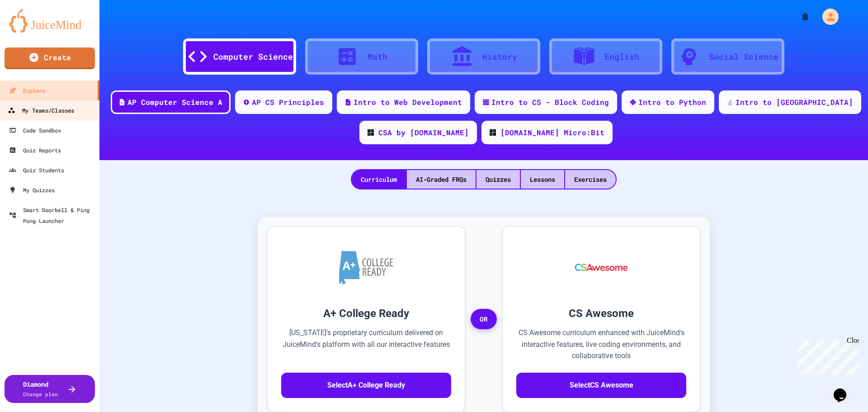 The height and width of the screenshot is (412, 868). What do you see at coordinates (49, 58) in the screenshot?
I see `a: Create` at bounding box center [49, 58].